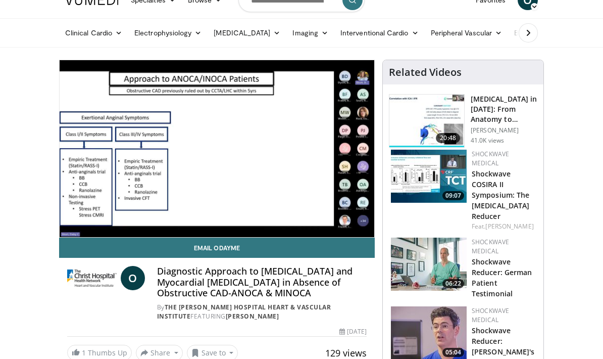 The height and width of the screenshot is (359, 603). I want to click on span: 129 views, so click(346, 353).